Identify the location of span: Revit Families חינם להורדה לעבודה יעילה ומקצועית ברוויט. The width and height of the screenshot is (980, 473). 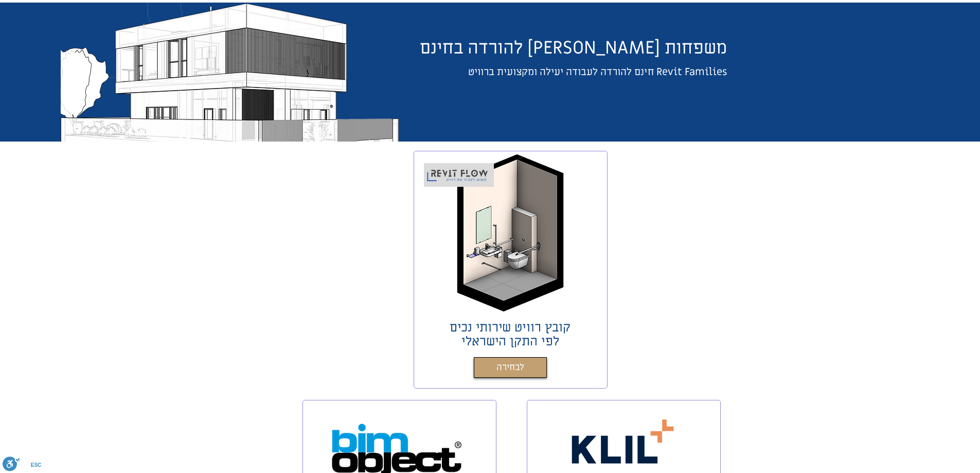
(598, 72).